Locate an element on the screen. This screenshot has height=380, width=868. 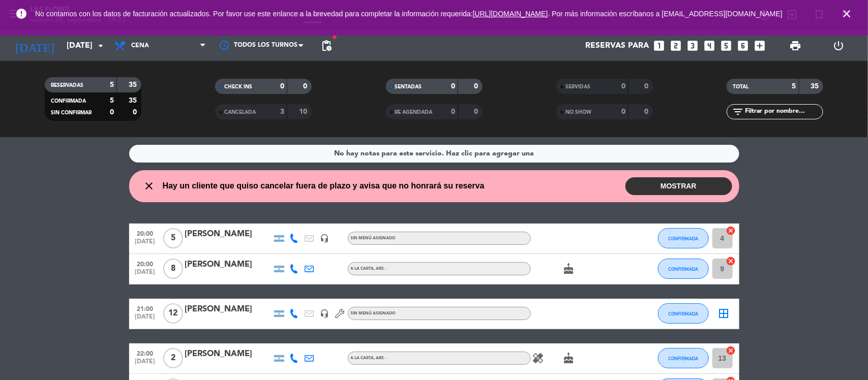
span: print is located at coordinates (795, 46).